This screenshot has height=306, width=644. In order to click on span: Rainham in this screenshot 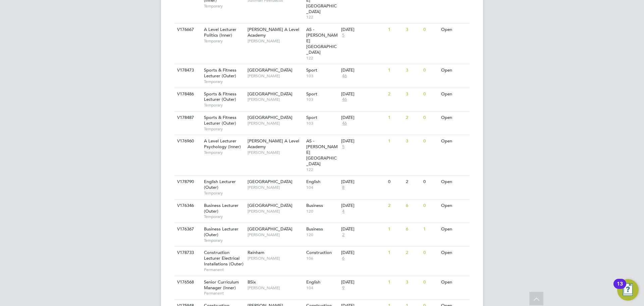, I will do `click(256, 252)`.